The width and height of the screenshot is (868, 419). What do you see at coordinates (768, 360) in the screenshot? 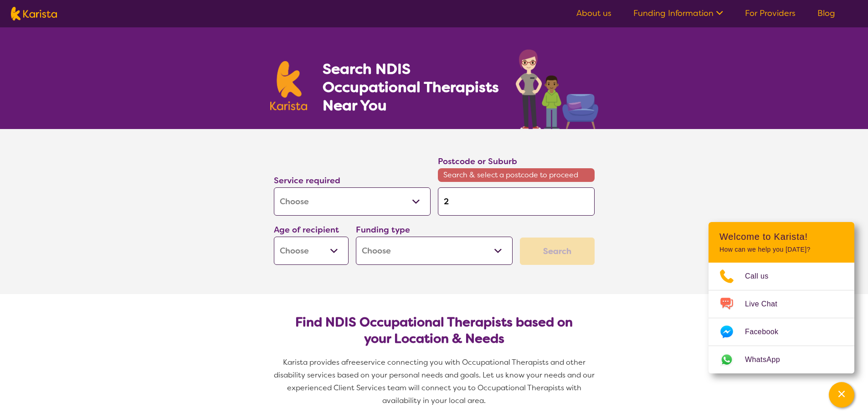
I see `span: WhatsApp` at bounding box center [768, 360].